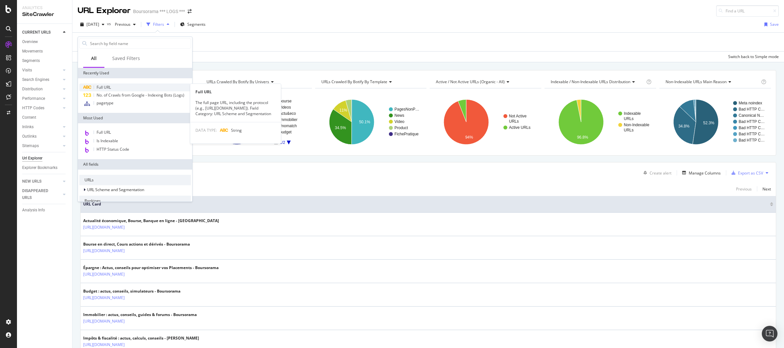 This screenshot has width=784, height=348. I want to click on div: Visits, so click(27, 70).